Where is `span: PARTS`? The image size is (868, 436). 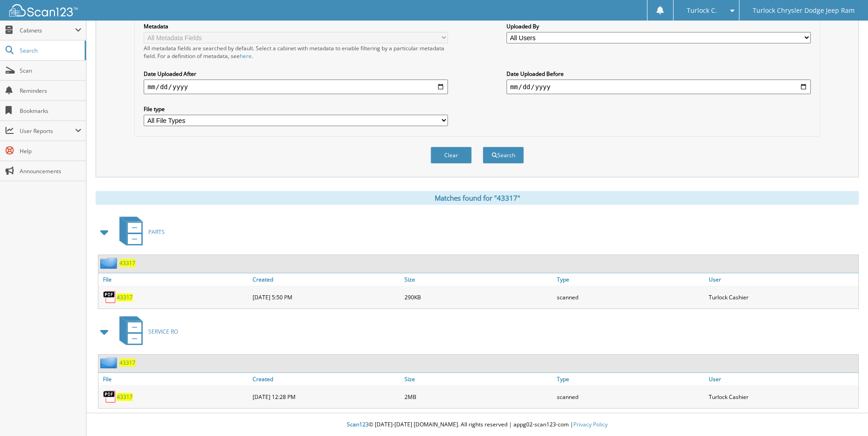
span: PARTS is located at coordinates (156, 232).